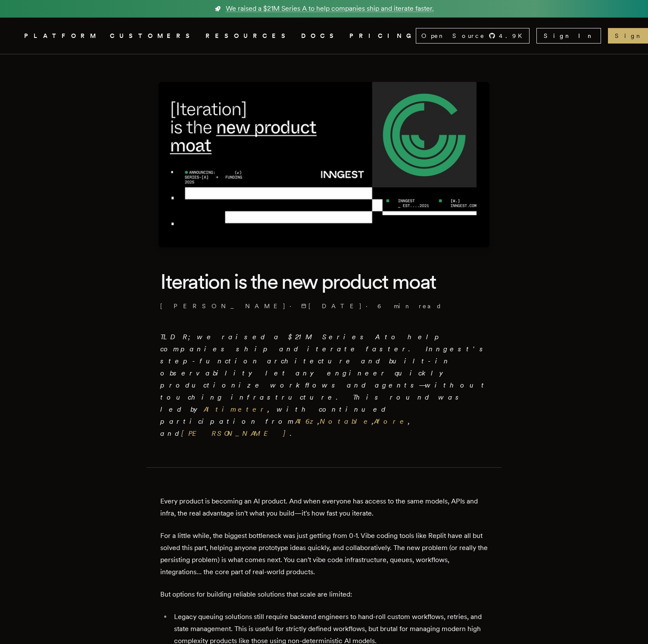 The image size is (648, 644). Describe the element at coordinates (152, 36) in the screenshot. I see `a: CUSTOMERS` at that location.